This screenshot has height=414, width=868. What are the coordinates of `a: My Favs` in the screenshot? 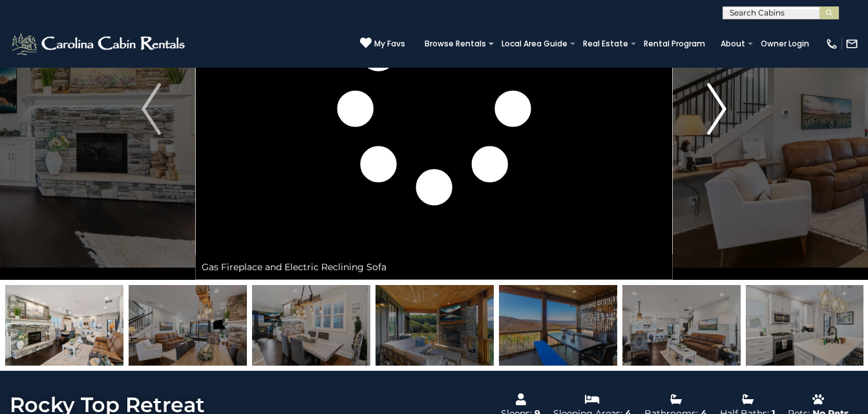 It's located at (382, 43).